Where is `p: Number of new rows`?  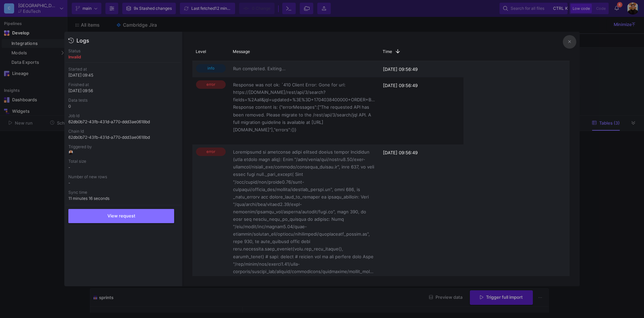
p: Number of new rows is located at coordinates (123, 177).